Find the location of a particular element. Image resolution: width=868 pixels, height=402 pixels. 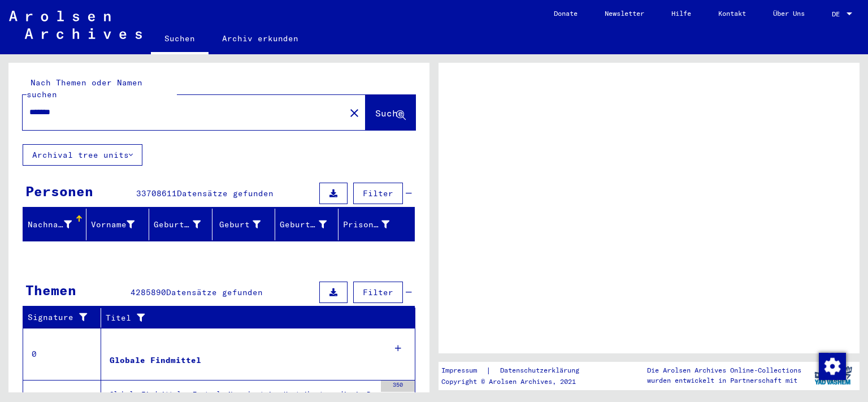

button: Archival tree units is located at coordinates (83, 154).